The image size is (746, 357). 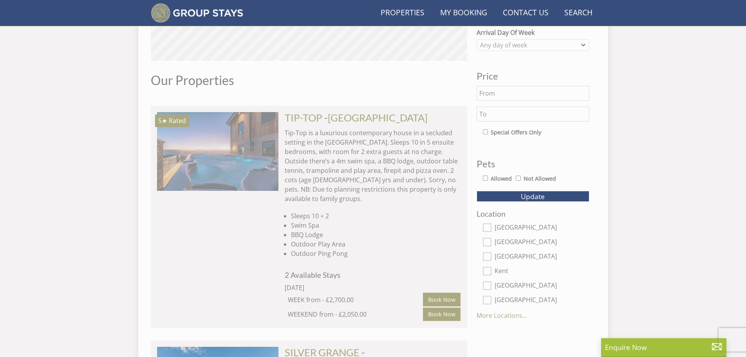 I want to click on a: TIP-TOP, so click(x=303, y=117).